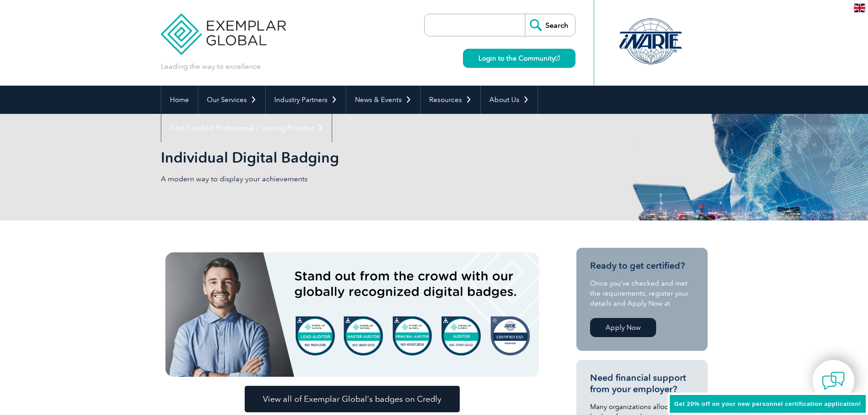  What do you see at coordinates (642, 265) in the screenshot?
I see `h3: Ready to get certified?` at bounding box center [642, 265].